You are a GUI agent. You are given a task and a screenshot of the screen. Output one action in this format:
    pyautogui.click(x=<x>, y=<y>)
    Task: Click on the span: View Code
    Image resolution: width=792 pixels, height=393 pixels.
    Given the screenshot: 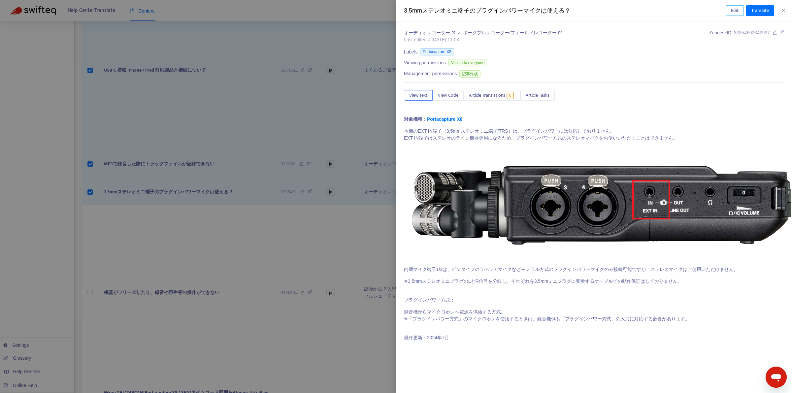 What is the action you would take?
    pyautogui.click(x=448, y=95)
    